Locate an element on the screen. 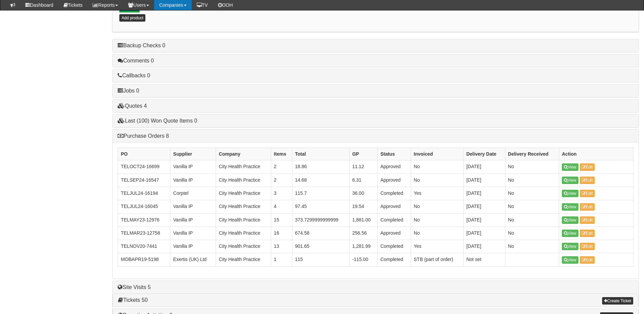 This screenshot has width=644, height=314. th: GP is located at coordinates (363, 154).